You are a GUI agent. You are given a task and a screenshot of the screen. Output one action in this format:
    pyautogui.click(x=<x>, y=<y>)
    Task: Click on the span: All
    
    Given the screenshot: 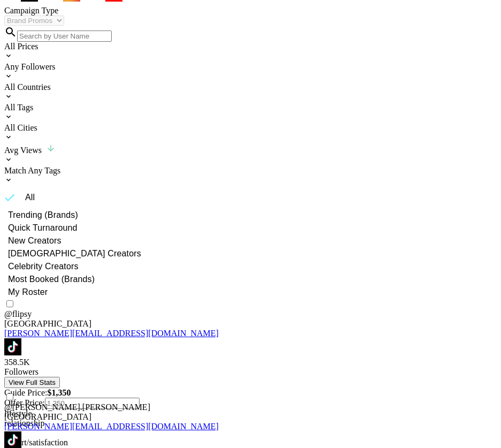 What is the action you would take?
    pyautogui.click(x=30, y=198)
    